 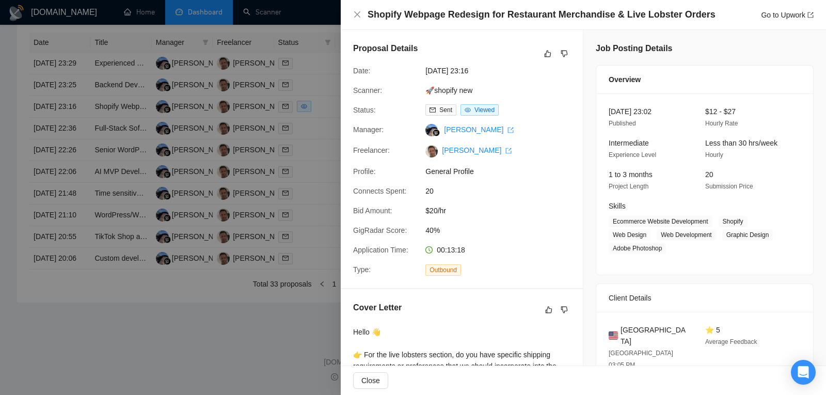 I want to click on span: Scanner:, so click(x=368, y=90).